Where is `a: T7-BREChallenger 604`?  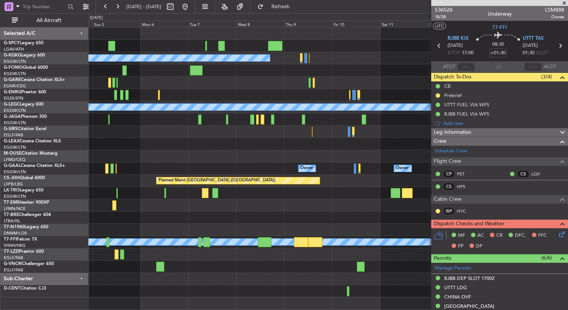 a: T7-BREChallenger 604 is located at coordinates (27, 215).